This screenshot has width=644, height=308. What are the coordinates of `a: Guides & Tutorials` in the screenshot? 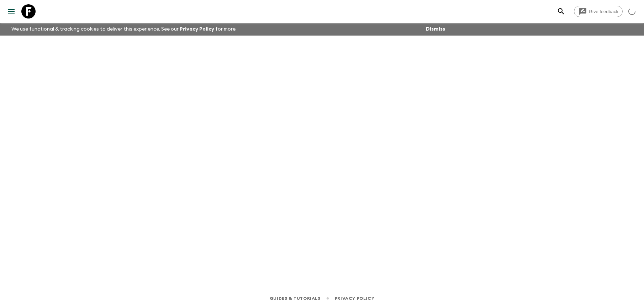 It's located at (295, 299).